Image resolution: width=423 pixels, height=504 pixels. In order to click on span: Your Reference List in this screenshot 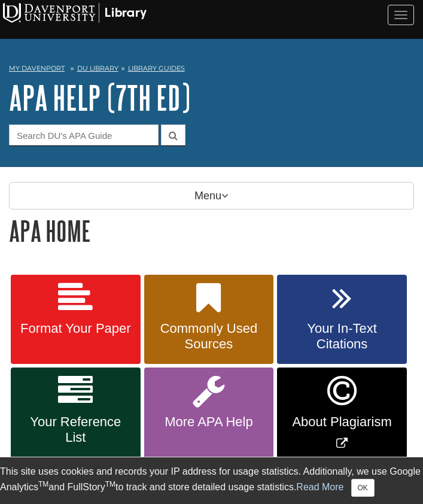, I will do `click(75, 430)`.